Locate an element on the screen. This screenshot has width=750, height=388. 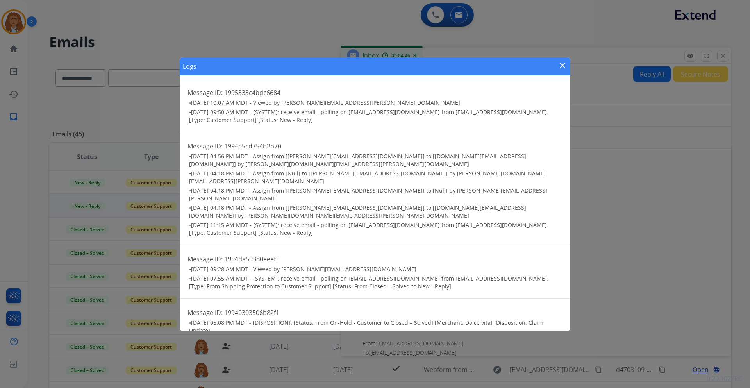
span: 1994e5cd754b2b70 is located at coordinates (253, 146).